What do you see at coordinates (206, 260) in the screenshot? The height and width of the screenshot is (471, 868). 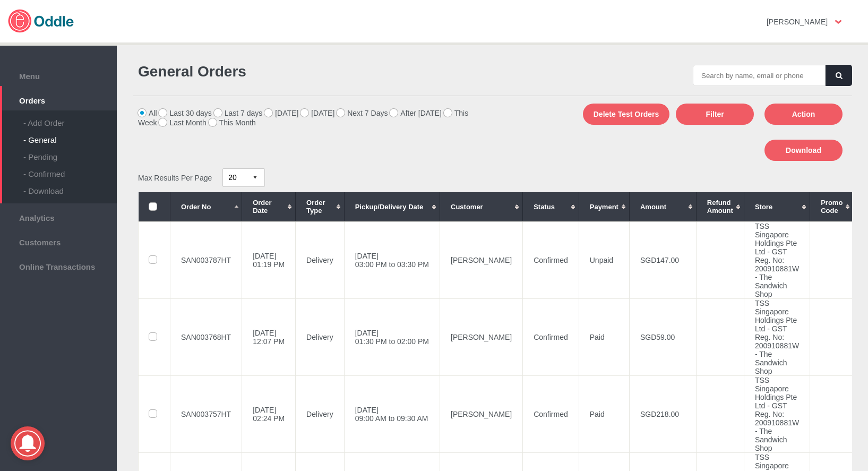 I see `td: SAN003787HT` at bounding box center [206, 260].